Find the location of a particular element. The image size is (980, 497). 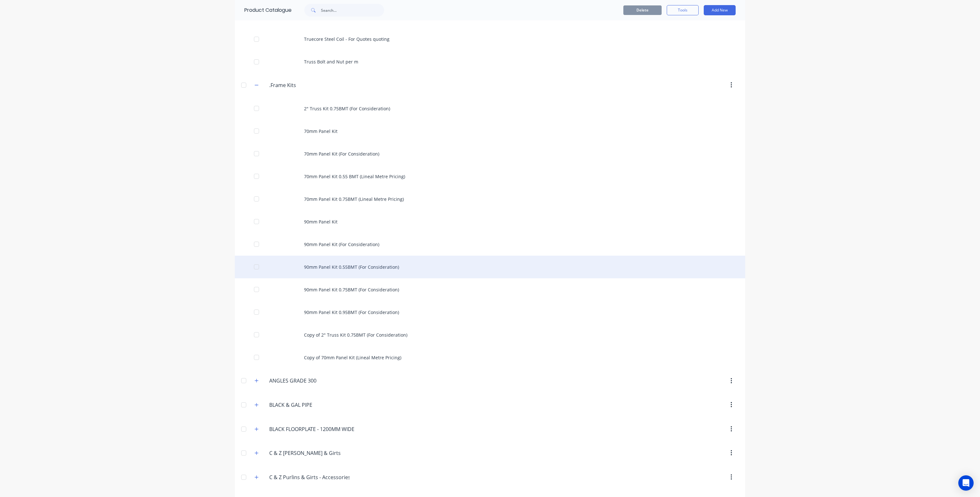

div: Open Intercom Messenger is located at coordinates (966, 483).